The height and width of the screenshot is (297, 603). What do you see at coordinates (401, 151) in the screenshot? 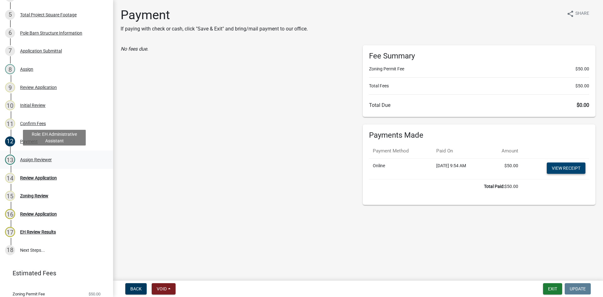
I see `th: Payment Method` at bounding box center [401, 151].